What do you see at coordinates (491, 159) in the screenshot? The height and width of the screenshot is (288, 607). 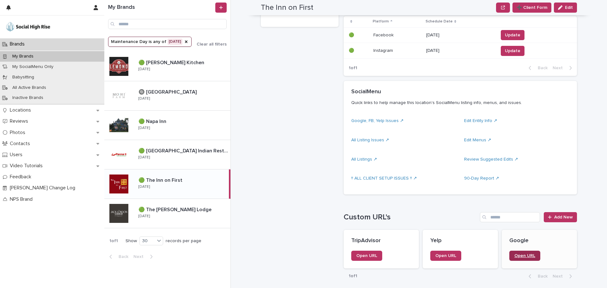 I see `a: Review Suggested Edits ↗` at bounding box center [491, 159].